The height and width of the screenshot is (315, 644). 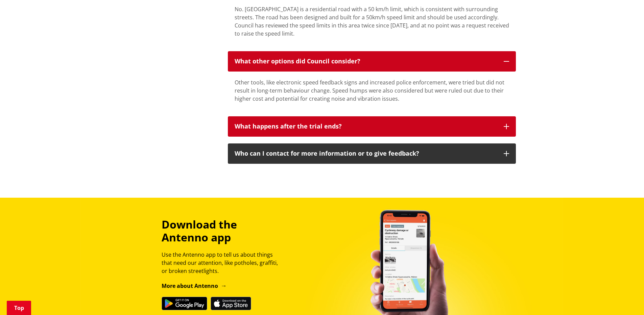 I want to click on button: Who can I contact for more information or to give feedback?, so click(x=372, y=154).